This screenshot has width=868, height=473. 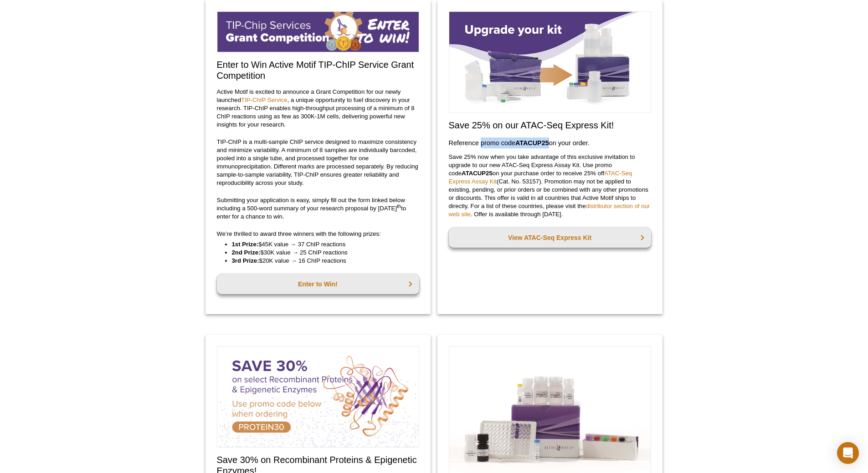 I want to click on sup: th, so click(x=399, y=206).